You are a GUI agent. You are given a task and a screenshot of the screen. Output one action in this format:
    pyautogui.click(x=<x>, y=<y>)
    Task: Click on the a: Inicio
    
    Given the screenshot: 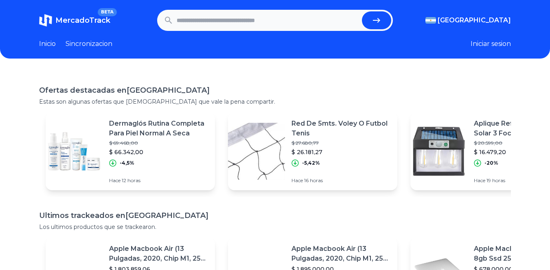 What is the action you would take?
    pyautogui.click(x=47, y=44)
    